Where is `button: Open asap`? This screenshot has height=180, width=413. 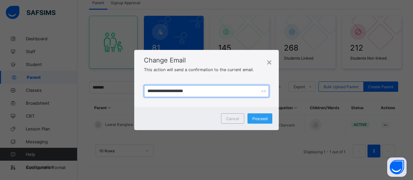
button: Open asap is located at coordinates (397, 167).